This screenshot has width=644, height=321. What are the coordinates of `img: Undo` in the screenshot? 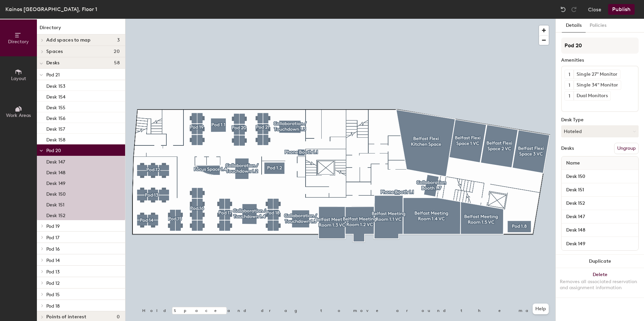 It's located at (563, 9).